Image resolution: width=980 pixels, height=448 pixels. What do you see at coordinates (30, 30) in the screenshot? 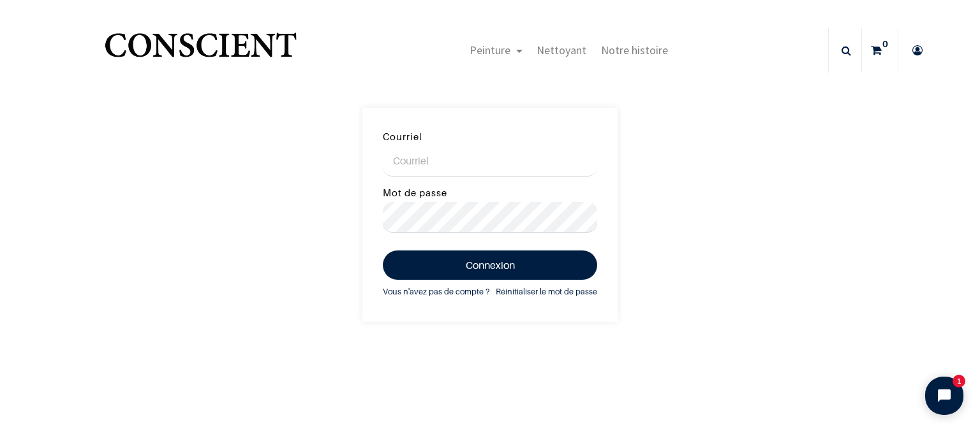
I see `button: Open chat widget` at bounding box center [30, 30].